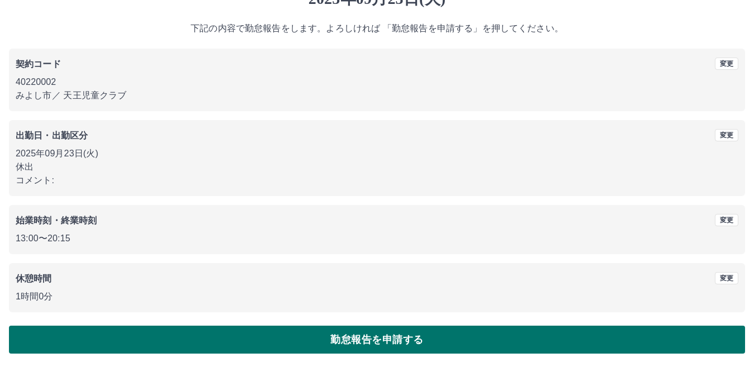 This screenshot has width=754, height=367. I want to click on p: 休出, so click(377, 167).